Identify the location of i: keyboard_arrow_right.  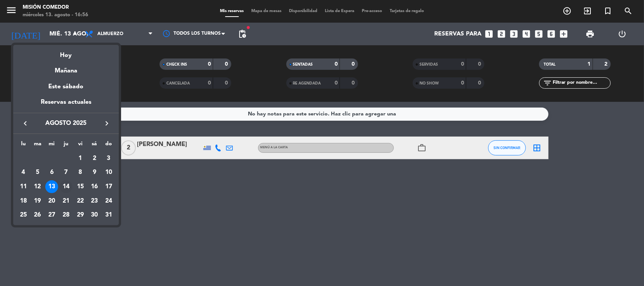
(107, 124).